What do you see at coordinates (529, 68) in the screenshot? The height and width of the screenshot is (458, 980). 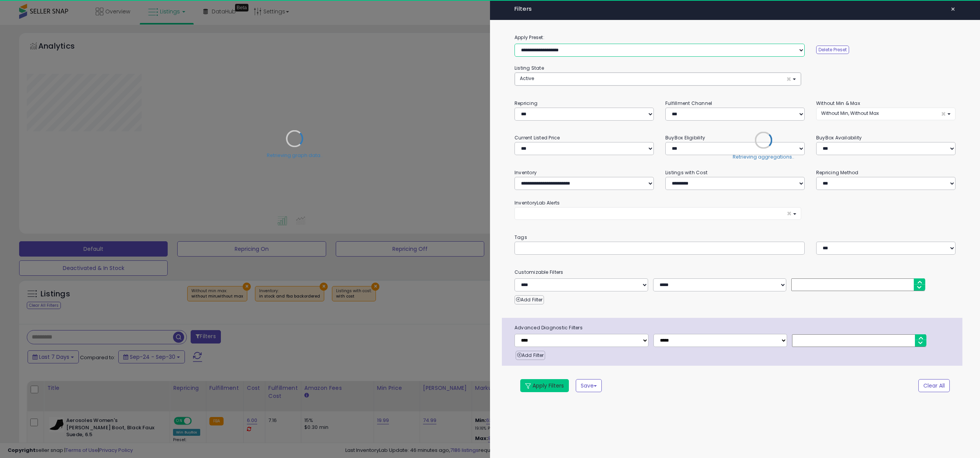 I see `small: Listing State` at bounding box center [529, 68].